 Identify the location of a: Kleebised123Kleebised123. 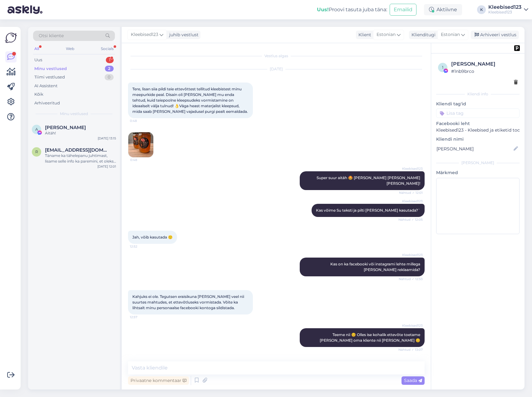
(508, 10).